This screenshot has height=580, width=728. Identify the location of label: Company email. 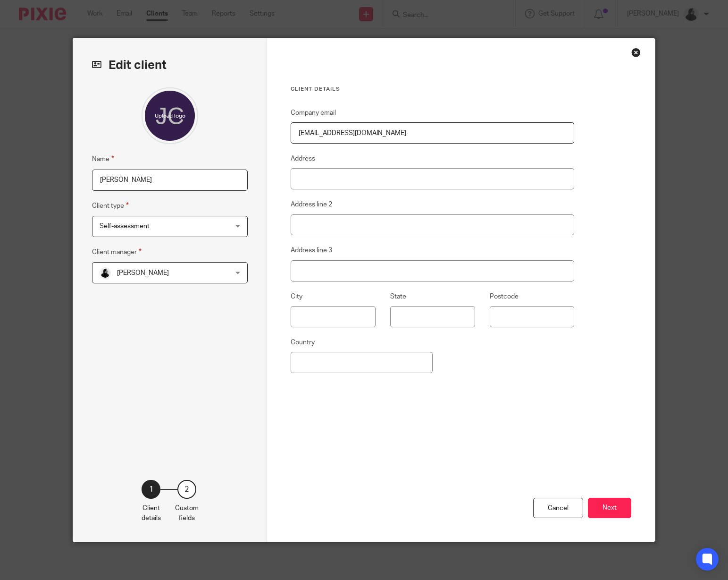
(313, 113).